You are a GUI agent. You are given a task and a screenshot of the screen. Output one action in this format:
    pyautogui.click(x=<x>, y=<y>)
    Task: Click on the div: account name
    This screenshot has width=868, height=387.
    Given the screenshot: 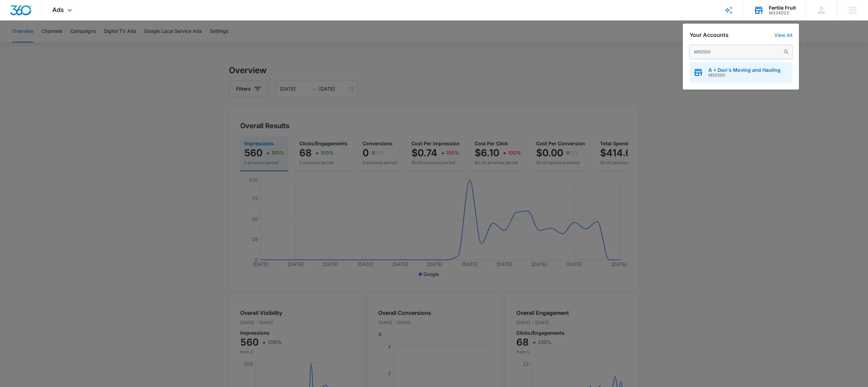 What is the action you would take?
    pyautogui.click(x=782, y=8)
    